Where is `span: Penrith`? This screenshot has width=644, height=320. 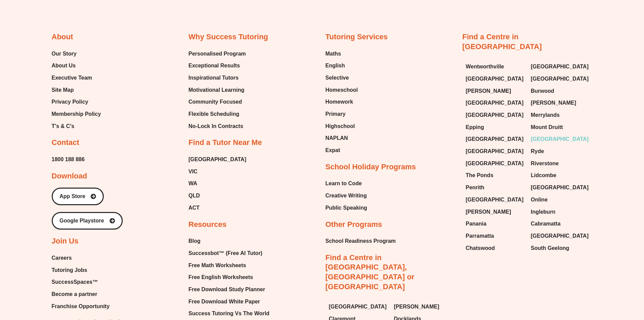 span: Penrith is located at coordinates (475, 187).